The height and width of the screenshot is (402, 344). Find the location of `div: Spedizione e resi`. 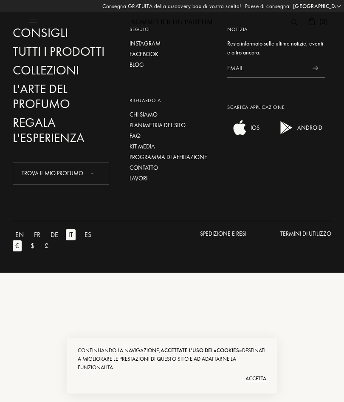

div: Spedizione e resi is located at coordinates (223, 233).